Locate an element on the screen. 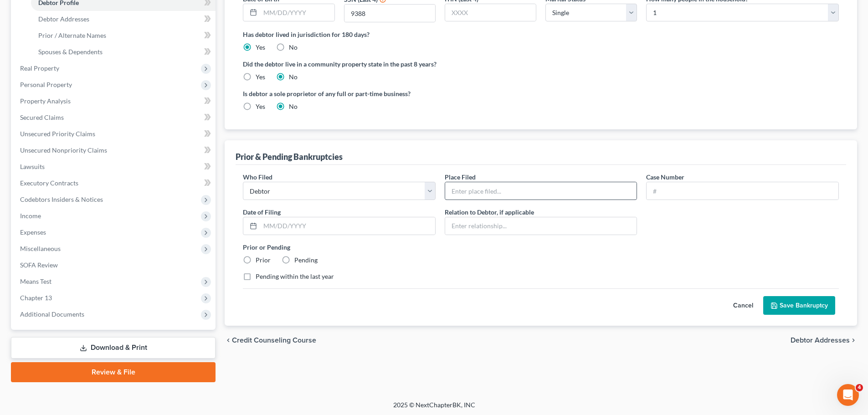  button: chevron_left Credit Counseling Course is located at coordinates (270, 340).